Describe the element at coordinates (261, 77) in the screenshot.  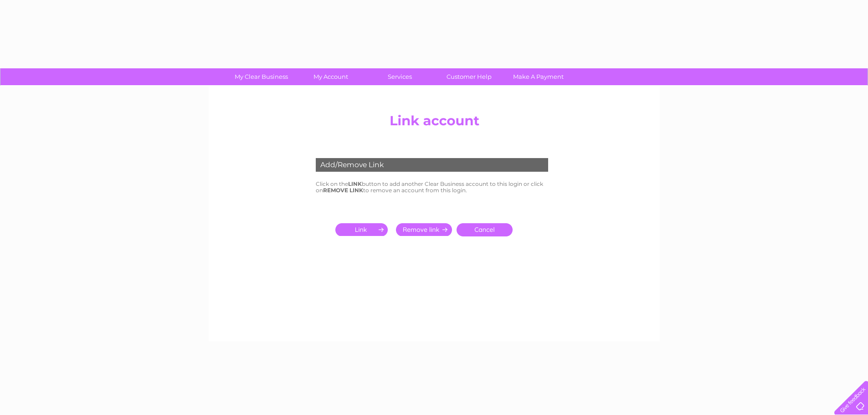
I see `a: My Clear Business` at that location.